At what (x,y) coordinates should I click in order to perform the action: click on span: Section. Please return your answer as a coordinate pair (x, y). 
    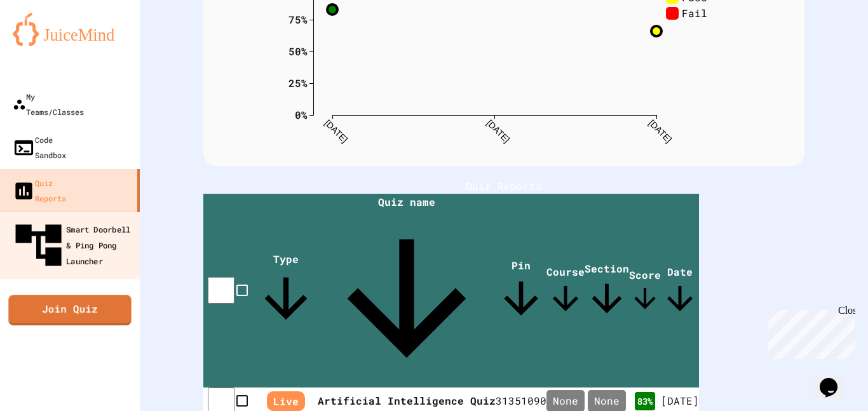
    Looking at the image, I should click on (607, 291).